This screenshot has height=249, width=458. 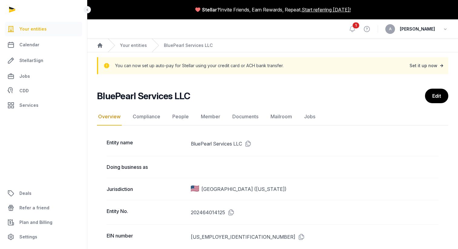 I want to click on a: Edit, so click(x=436, y=96).